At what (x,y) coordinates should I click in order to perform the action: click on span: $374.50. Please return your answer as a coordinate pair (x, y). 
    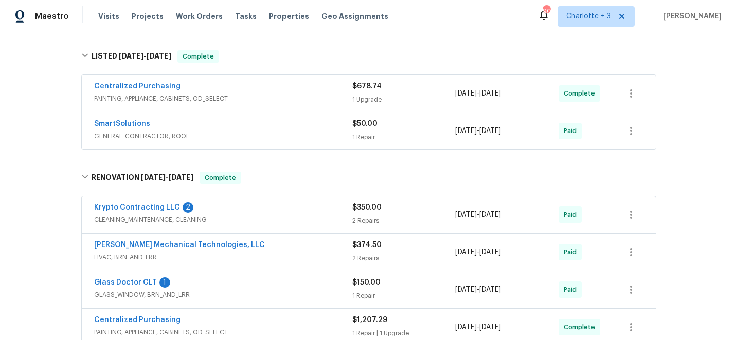
    Looking at the image, I should click on (367, 245).